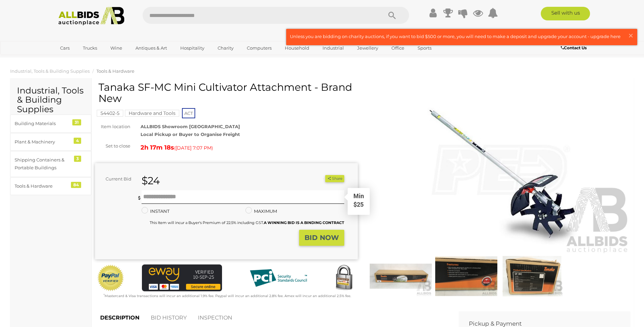  What do you see at coordinates (540, 323) in the screenshot?
I see `h2: Pickup & Payment` at bounding box center [540, 323].